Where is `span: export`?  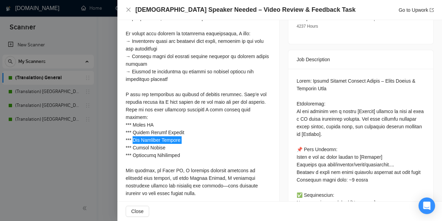 span: export is located at coordinates (432, 10).